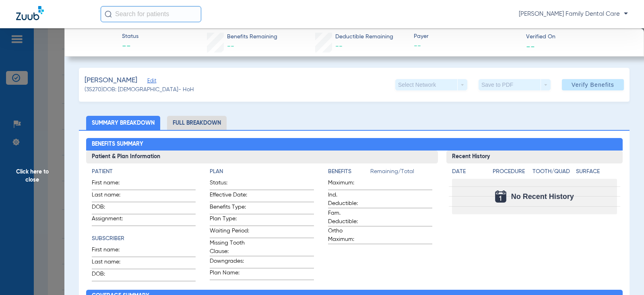  Describe the element at coordinates (543, 196) in the screenshot. I see `span: No Recent History` at that location.